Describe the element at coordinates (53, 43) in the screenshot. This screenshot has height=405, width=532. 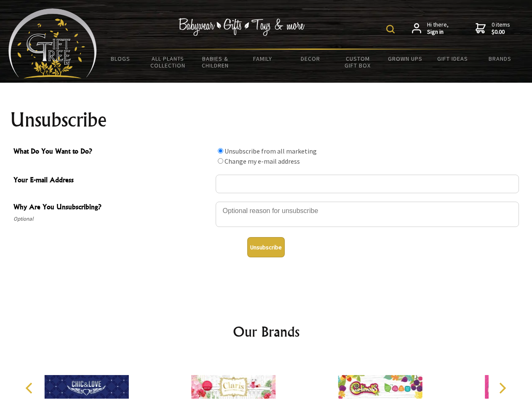
I see `img: Babyware - Gifts - Toys and more...` at that location.